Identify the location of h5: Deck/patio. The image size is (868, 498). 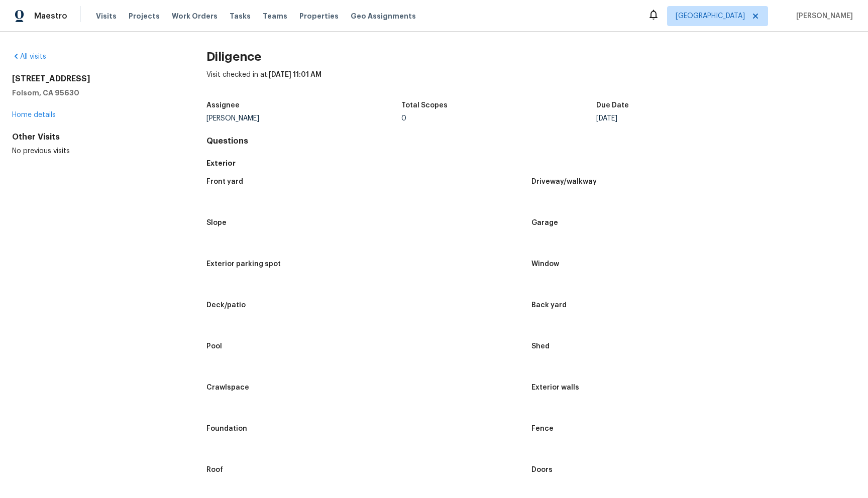
(226, 305).